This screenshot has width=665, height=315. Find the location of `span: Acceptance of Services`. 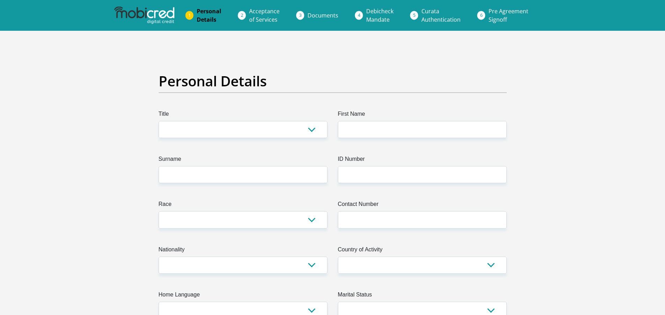

span: Acceptance of Services is located at coordinates (264, 15).